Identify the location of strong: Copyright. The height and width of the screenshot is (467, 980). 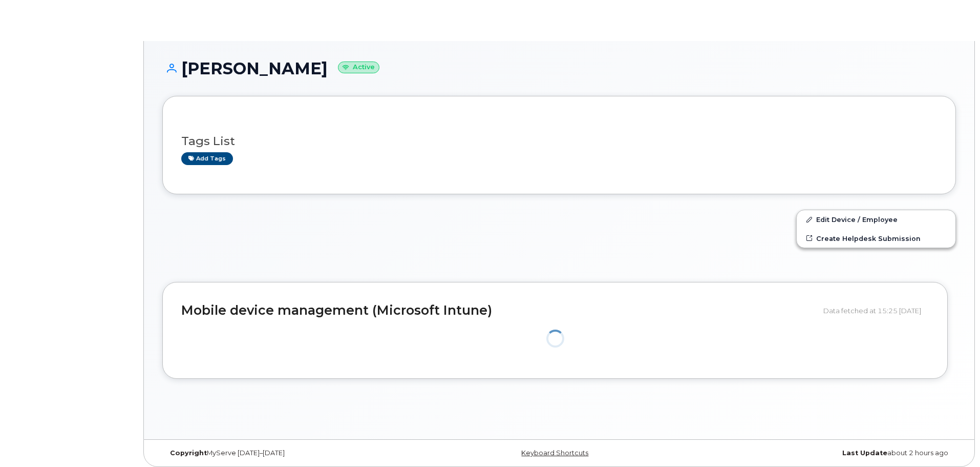
(188, 452).